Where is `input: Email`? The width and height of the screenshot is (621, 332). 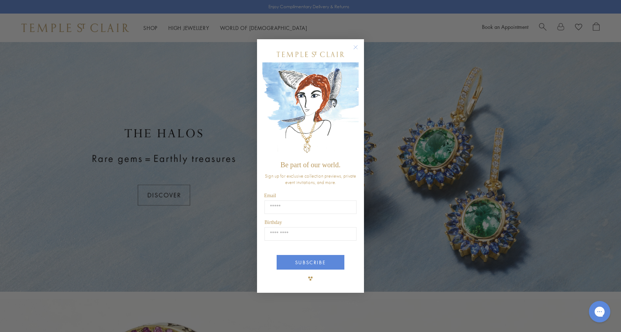
input: Email is located at coordinates (311, 207).